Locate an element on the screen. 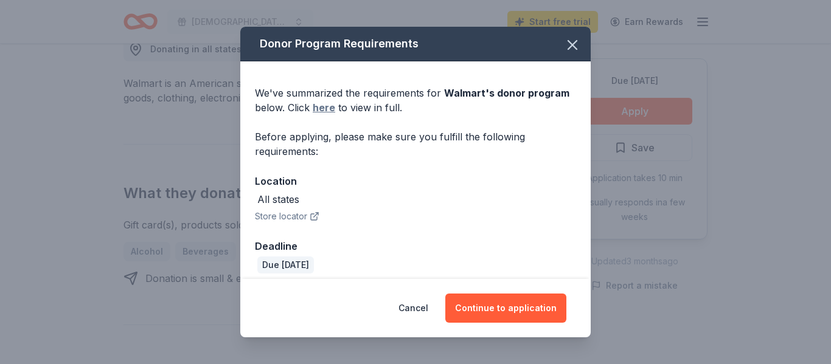  div: All states is located at coordinates (278, 199).